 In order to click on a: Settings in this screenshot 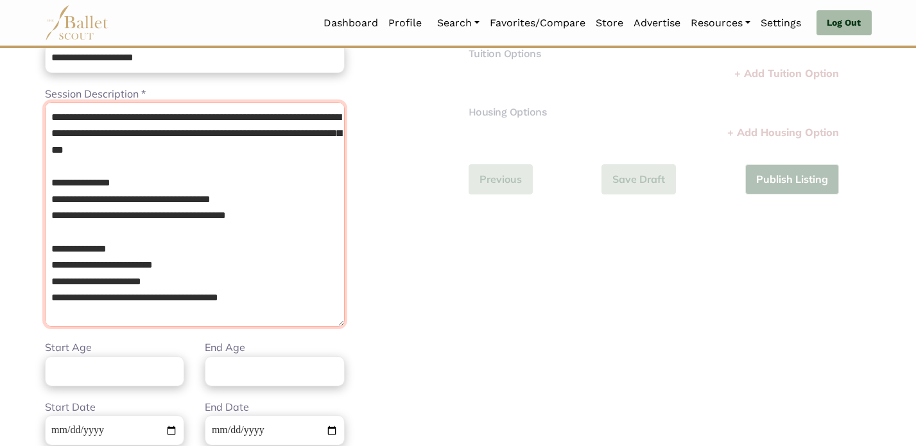, I will do `click(781, 23)`.